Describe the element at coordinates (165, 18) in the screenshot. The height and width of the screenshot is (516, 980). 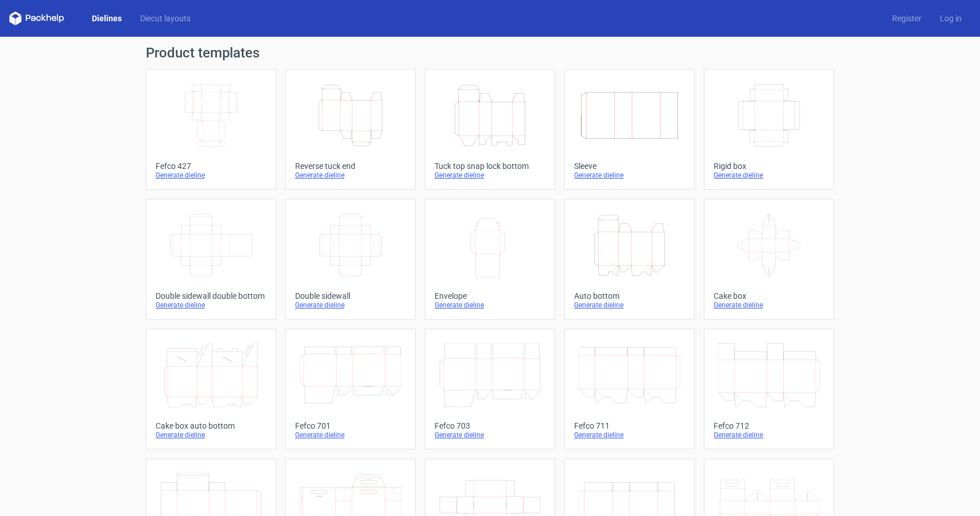
I see `a: Diecut layouts` at that location.